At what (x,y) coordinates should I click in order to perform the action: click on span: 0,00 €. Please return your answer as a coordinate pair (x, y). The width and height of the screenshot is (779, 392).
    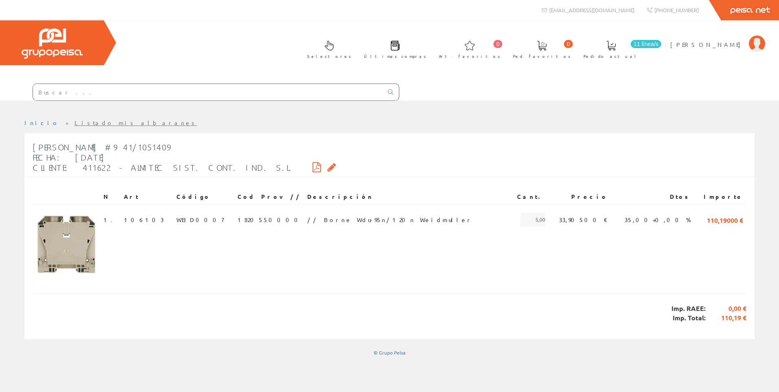
    Looking at the image, I should click on (726, 309).